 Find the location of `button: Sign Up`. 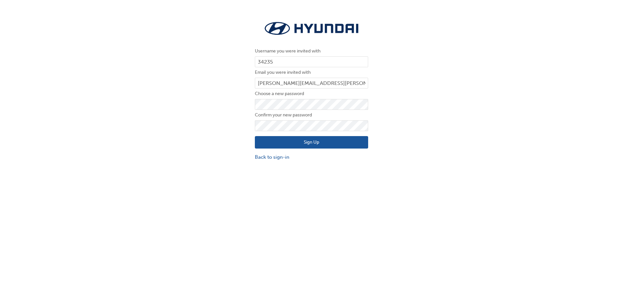

button: Sign Up is located at coordinates (311, 142).